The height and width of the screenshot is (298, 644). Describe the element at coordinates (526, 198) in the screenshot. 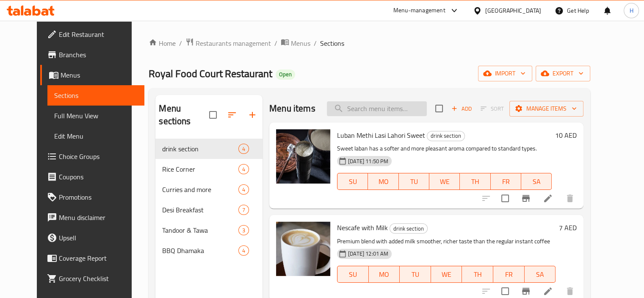

I see `button: Branch-specific-item` at that location.